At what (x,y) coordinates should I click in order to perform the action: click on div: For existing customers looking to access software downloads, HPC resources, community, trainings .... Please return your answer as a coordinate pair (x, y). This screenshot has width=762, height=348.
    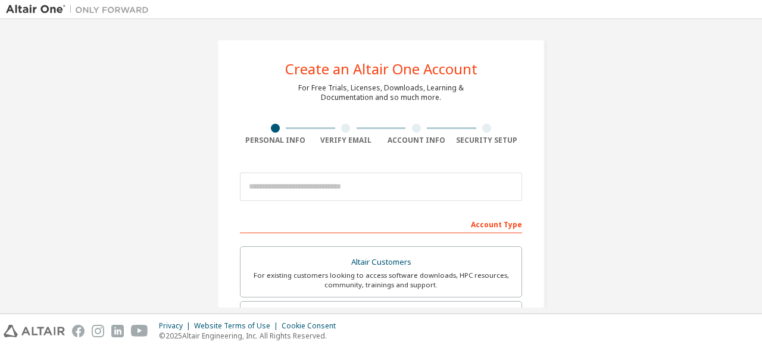
    Looking at the image, I should click on (381, 280).